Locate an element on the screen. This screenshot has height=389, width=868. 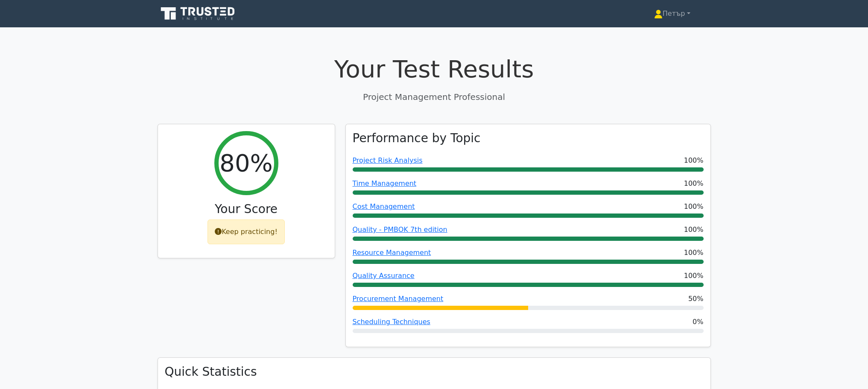
h3: Your Score is located at coordinates (246, 209).